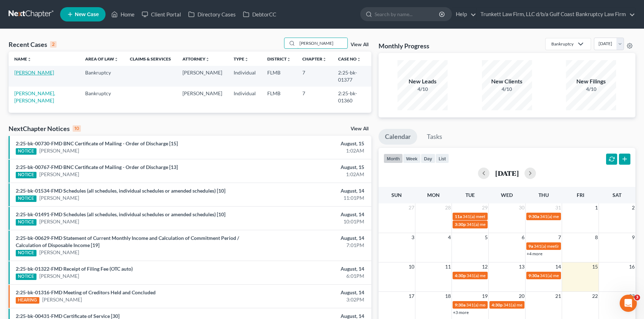 The image size is (644, 319). Describe the element at coordinates (556, 15) in the screenshot. I see `a: Trunkett Law Firm, LLC d/b/a Gulf Coast Bankruptcy Law Firm` at that location.